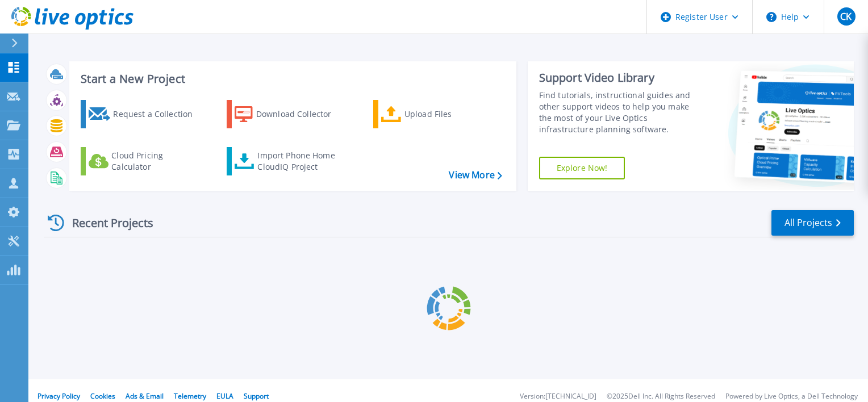 This screenshot has width=868, height=402. What do you see at coordinates (190, 396) in the screenshot?
I see `a: Telemetry` at bounding box center [190, 396].